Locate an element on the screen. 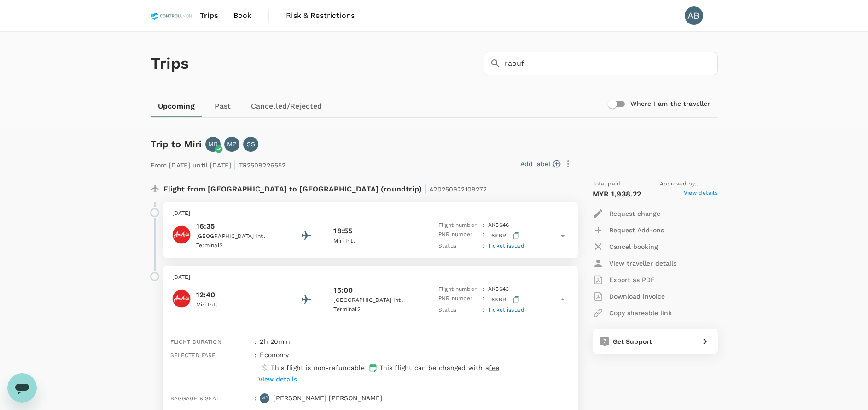 The image size is (868, 410). button: Request Add-ons is located at coordinates (628, 230).